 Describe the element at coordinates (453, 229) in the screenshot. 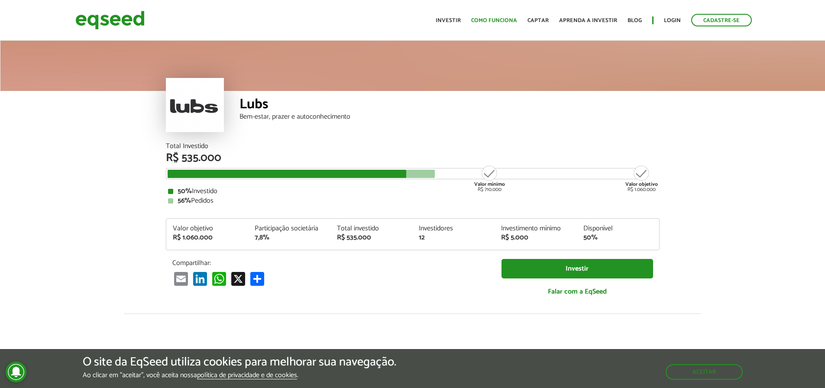

I see `div: Investidores` at that location.